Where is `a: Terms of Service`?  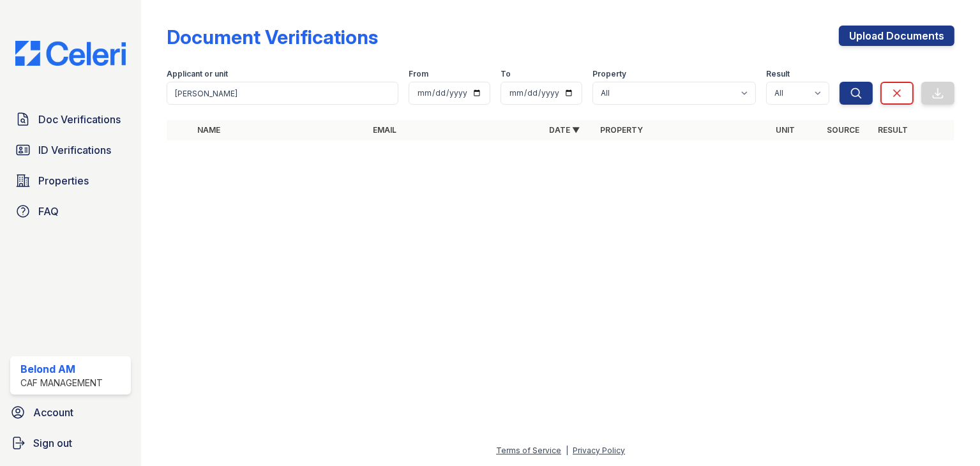 a: Terms of Service is located at coordinates (529, 450).